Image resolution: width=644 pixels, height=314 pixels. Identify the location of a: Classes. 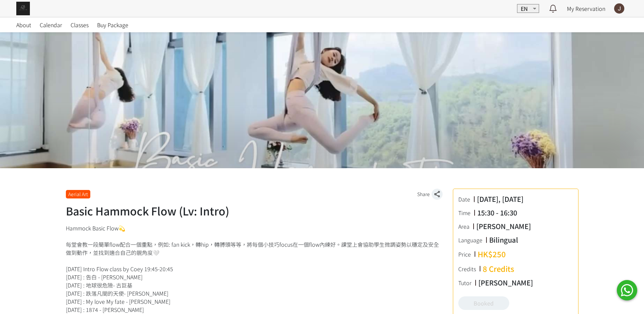
(80, 25).